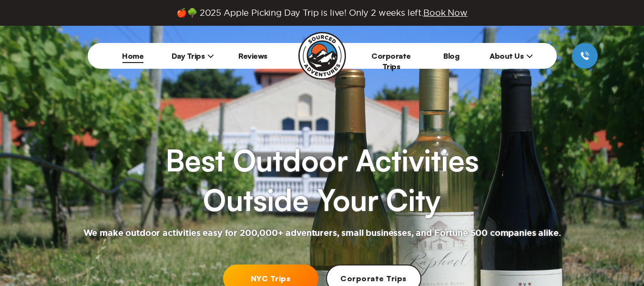 The image size is (644, 286). Describe the element at coordinates (322, 13) in the screenshot. I see `span: 🍎🌳 2025 Apple Picking Day Trip is live! Only 2 weeks left.` at that location.